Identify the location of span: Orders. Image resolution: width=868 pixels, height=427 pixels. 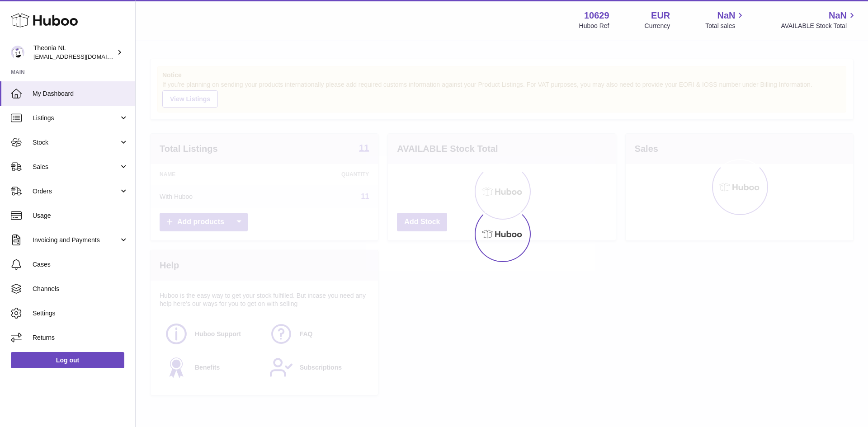
(76, 191).